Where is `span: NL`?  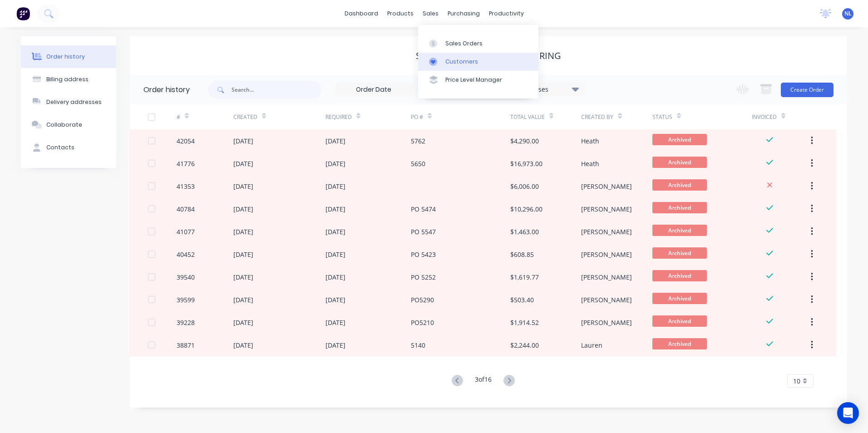
span: NL is located at coordinates (848, 13).